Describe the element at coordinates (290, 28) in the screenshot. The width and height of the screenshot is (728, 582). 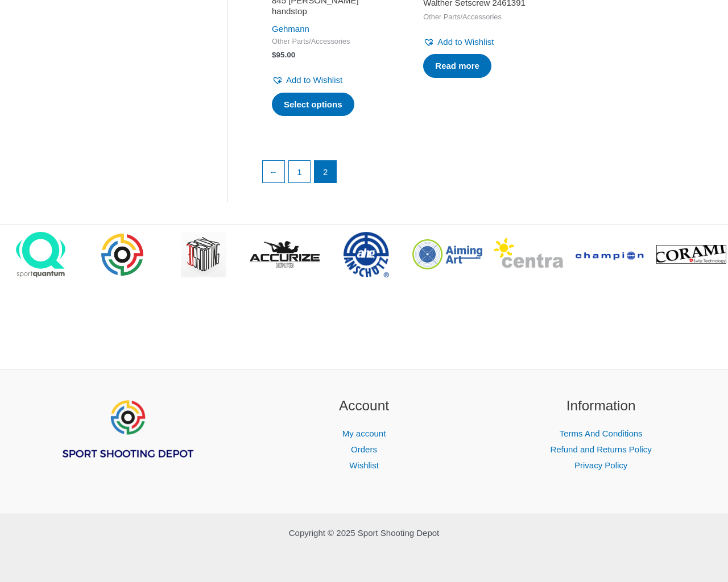
I see `a: Gehmann` at that location.